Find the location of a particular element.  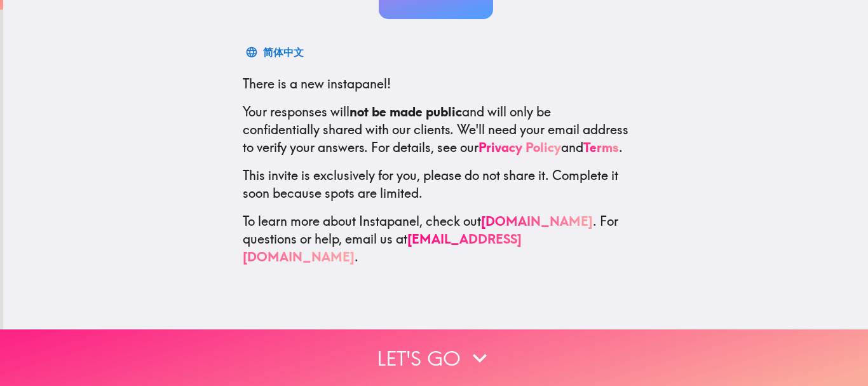

div: 简体中文 is located at coordinates (284, 52).